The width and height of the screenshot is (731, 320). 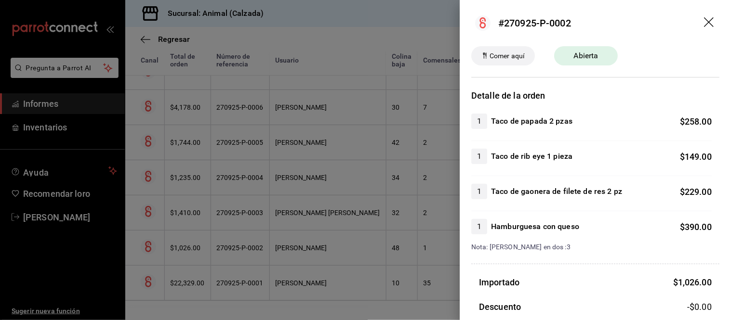 What do you see at coordinates (557, 191) in the screenshot?
I see `font: Taco de gaonera de filete de res 2 pz` at bounding box center [557, 191].